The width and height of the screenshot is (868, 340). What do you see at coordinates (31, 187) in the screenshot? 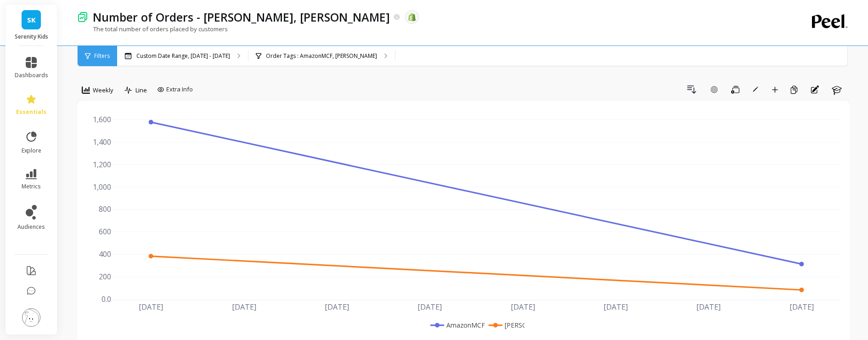
I see `span: metrics` at bounding box center [31, 187].